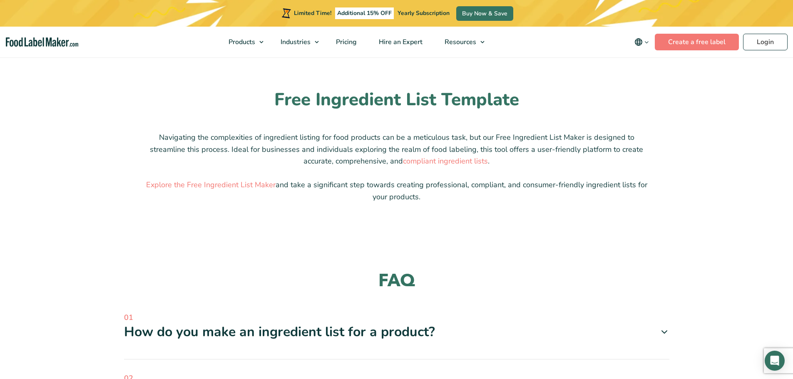 The width and height of the screenshot is (793, 379). What do you see at coordinates (346, 42) in the screenshot?
I see `span: Pricing` at bounding box center [346, 42].